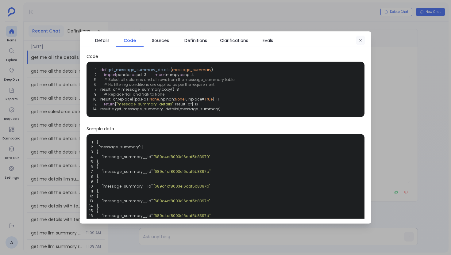  I want to click on span: "689c4cf8003e16caf5b83979", so click(182, 157).